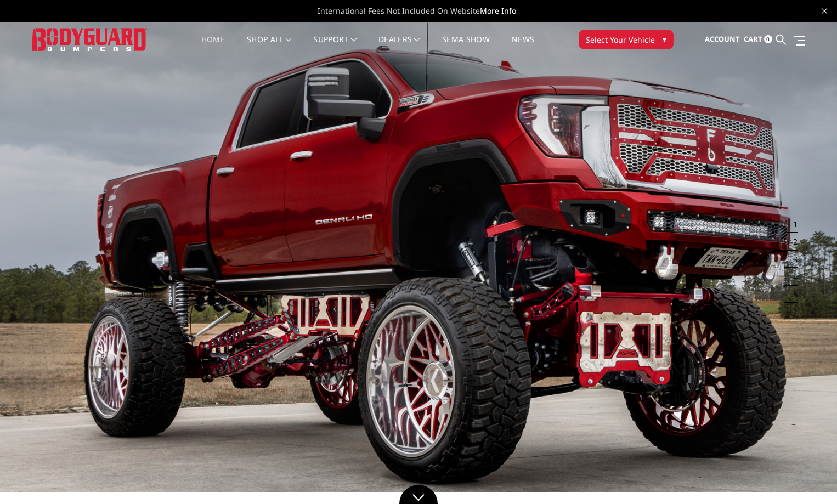 The image size is (837, 504). What do you see at coordinates (621, 39) in the screenshot?
I see `span: Select Your Vehicle` at bounding box center [621, 39].